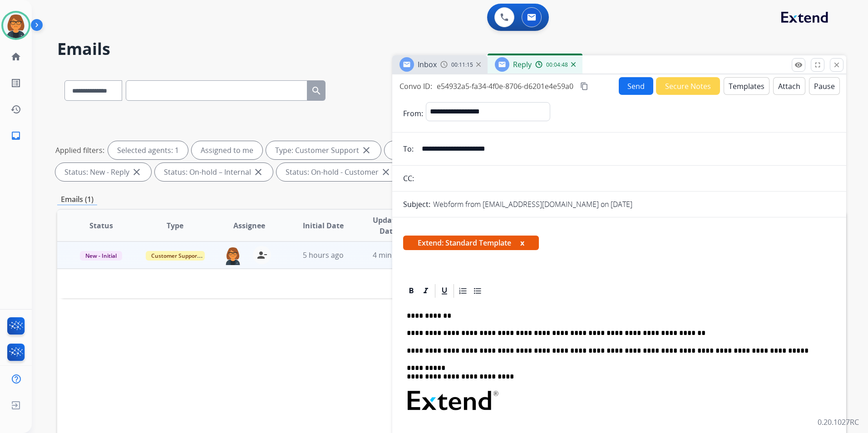 This screenshot has height=433, width=868. What do you see at coordinates (478, 291) in the screenshot?
I see `div: Bullet List` at bounding box center [478, 291].